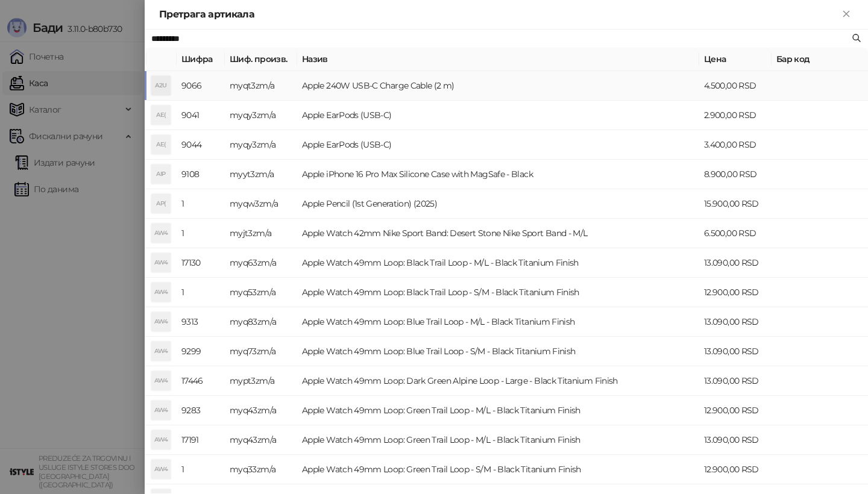 Image resolution: width=868 pixels, height=494 pixels. What do you see at coordinates (261, 174) in the screenshot?
I see `td: myyt3zm/a` at bounding box center [261, 174].